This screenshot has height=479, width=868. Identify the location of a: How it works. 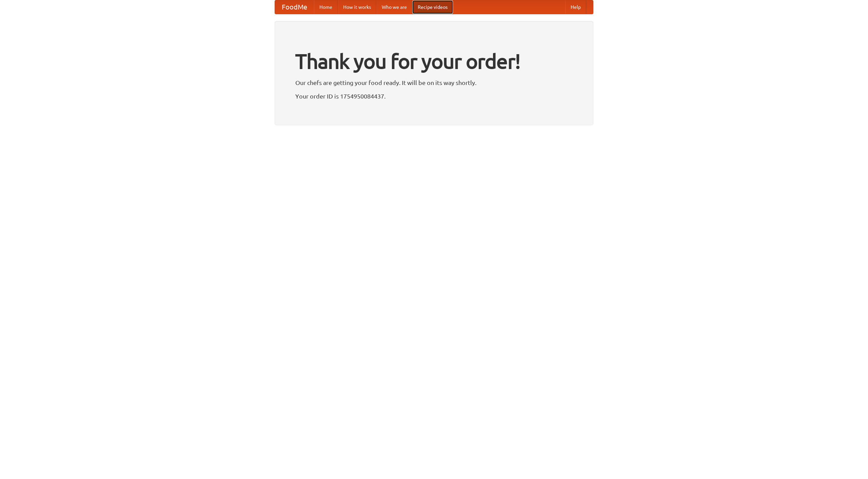
(357, 7).